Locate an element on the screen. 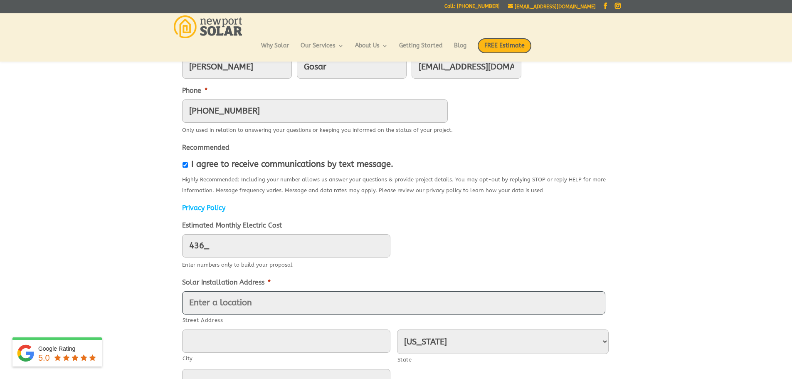 This screenshot has height=379, width=792. a: Our Services is located at coordinates (322, 50).